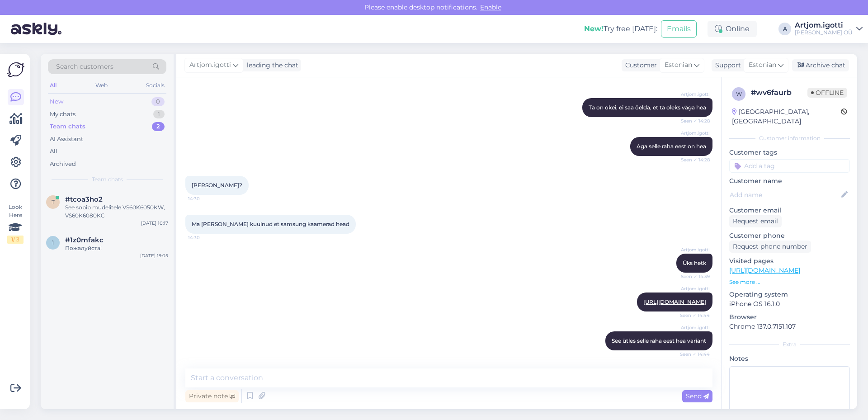  What do you see at coordinates (271, 65) in the screenshot?
I see `div: leading the chat` at bounding box center [271, 65].